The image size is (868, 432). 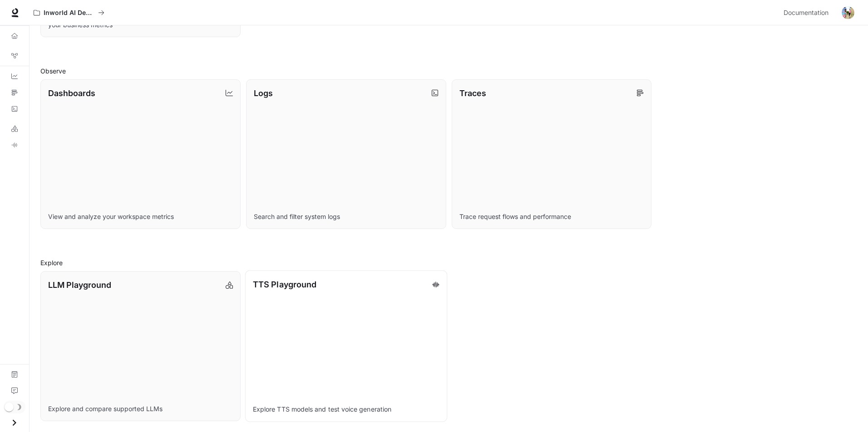 I want to click on div: Keywords by Traffic, so click(x=126, y=56).